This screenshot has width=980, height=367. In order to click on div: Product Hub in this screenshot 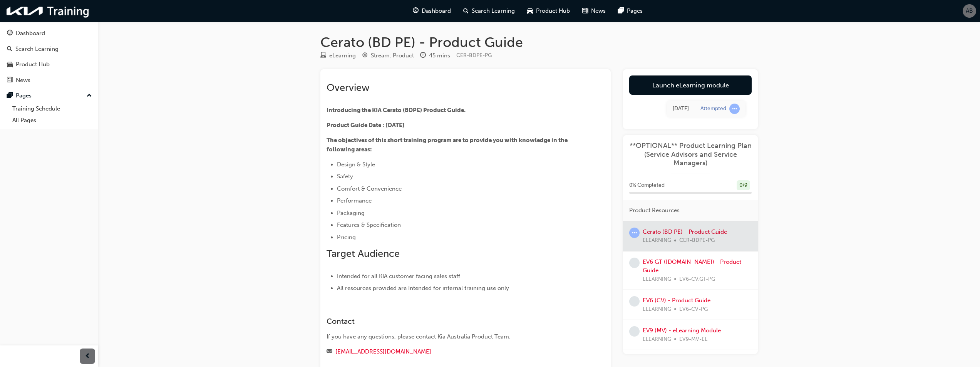, I will do `click(33, 64)`.